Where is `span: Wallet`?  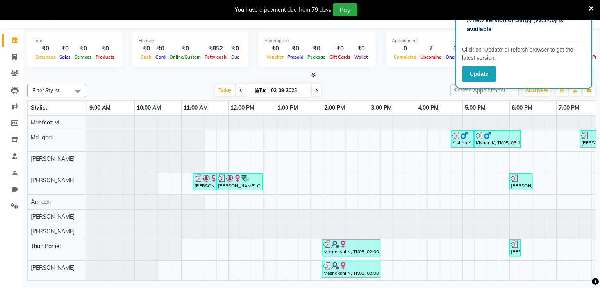
span: Wallet is located at coordinates (361, 57).